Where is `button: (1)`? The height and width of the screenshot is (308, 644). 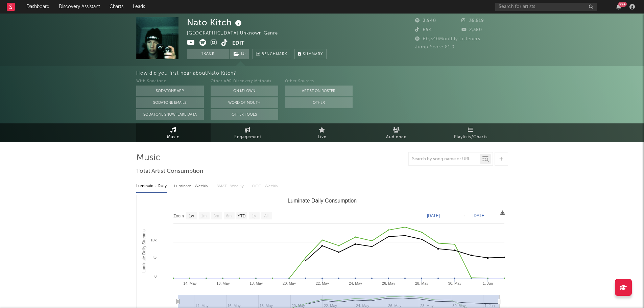 button: (1) is located at coordinates (239, 54).